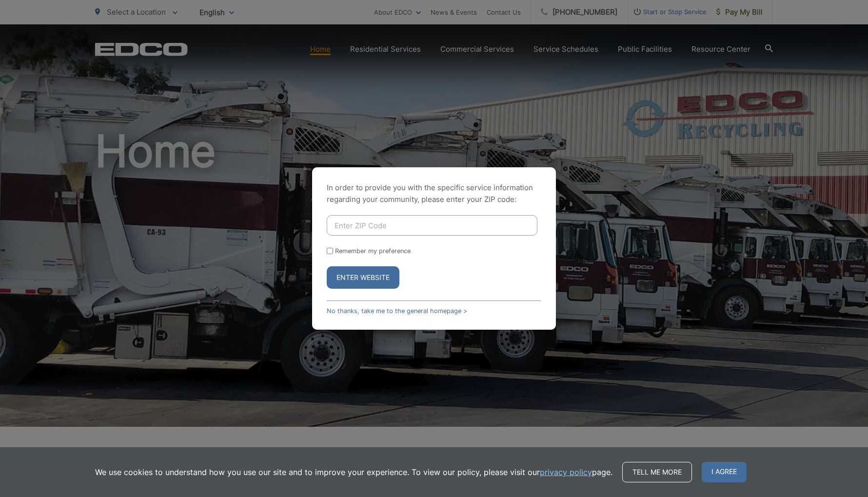  What do you see at coordinates (353, 472) in the screenshot?
I see `p: We use cookies to understand how you use our site and to improve your experience. To view our pol...` at bounding box center [353, 472].